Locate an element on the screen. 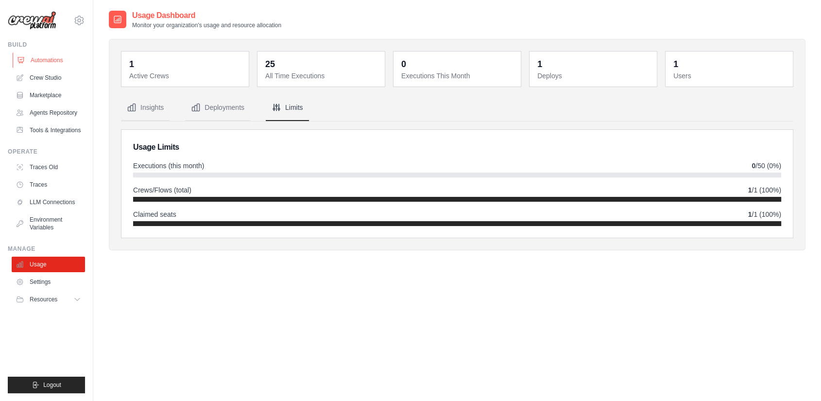 This screenshot has width=821, height=401. a: Traces is located at coordinates (48, 185).